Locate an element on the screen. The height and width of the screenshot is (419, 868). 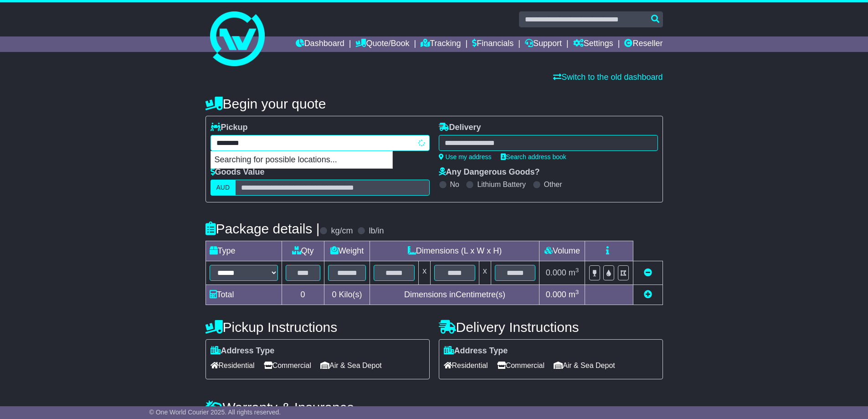
a: Settings is located at coordinates (593, 44).